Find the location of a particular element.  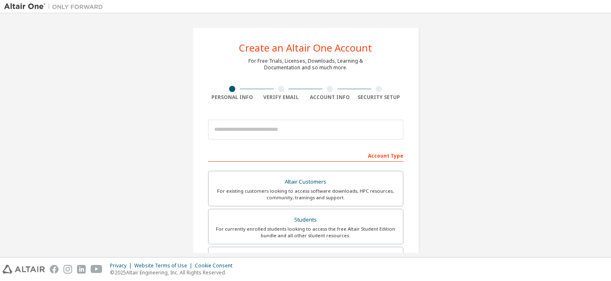

div: Account Type is located at coordinates (306, 155).